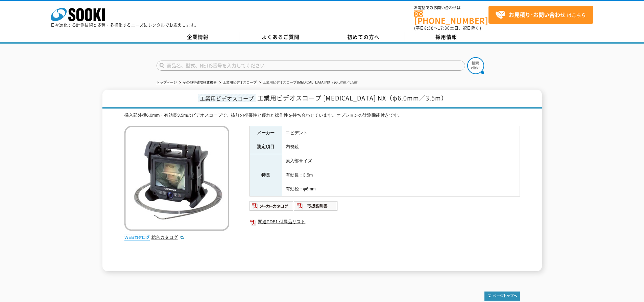 This screenshot has height=302, width=644. What do you see at coordinates (502, 296) in the screenshot?
I see `img: トップページへ` at bounding box center [502, 296].